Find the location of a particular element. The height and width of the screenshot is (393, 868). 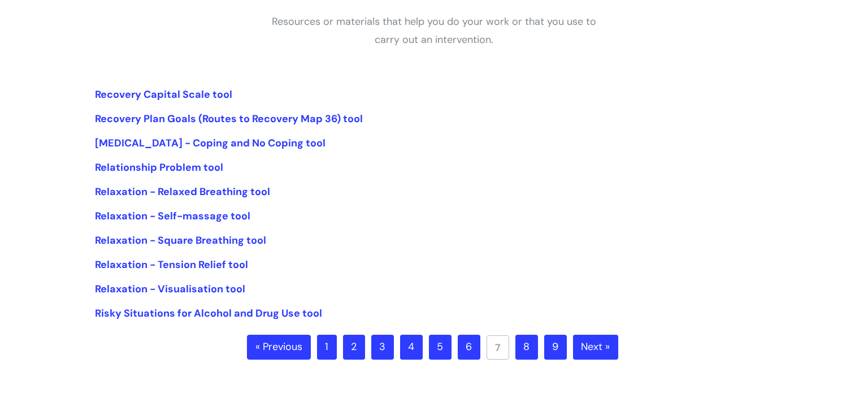

a: Relationship Problem tool is located at coordinates (159, 167).